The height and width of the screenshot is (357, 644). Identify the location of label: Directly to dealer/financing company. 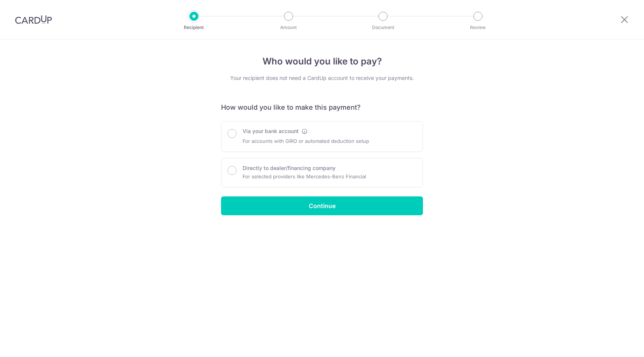
(289, 168).